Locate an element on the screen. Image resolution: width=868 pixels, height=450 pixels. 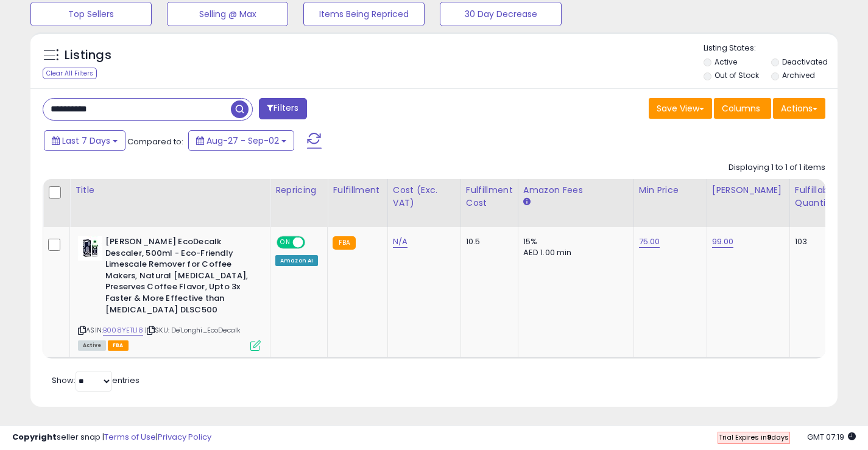
a: Terms of Use is located at coordinates (129, 437).